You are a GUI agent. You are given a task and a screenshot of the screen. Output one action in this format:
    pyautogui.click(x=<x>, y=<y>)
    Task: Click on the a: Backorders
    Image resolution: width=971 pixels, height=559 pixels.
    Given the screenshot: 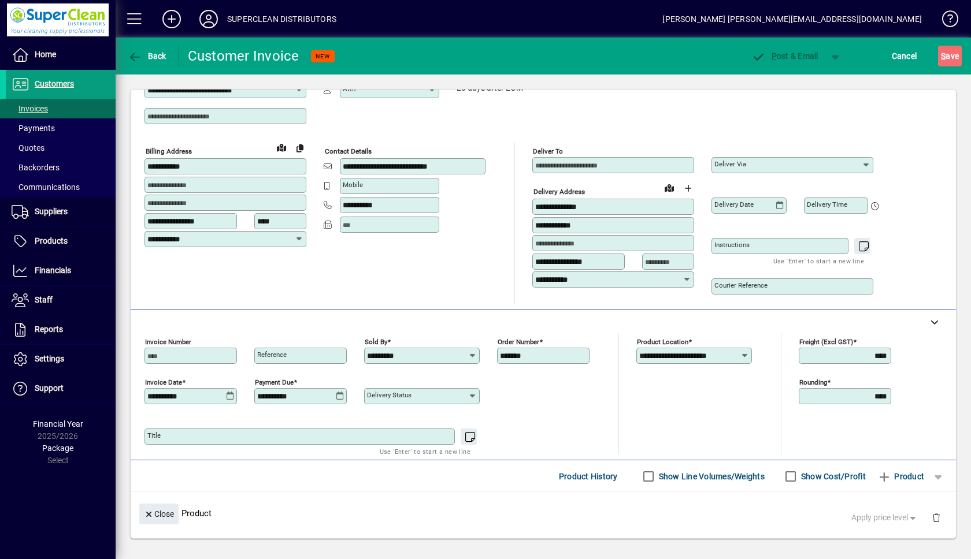 What is the action you would take?
    pyautogui.click(x=61, y=168)
    